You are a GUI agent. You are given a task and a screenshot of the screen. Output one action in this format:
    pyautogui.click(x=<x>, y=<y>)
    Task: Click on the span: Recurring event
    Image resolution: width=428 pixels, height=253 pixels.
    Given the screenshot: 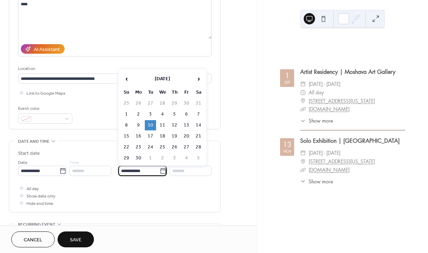 What is the action you would take?
    pyautogui.click(x=37, y=224)
    